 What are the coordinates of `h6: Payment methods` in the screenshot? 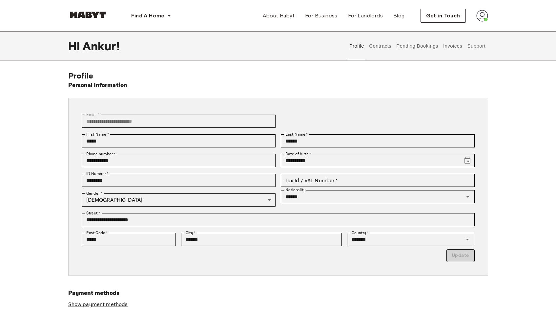 It's located at (278, 293).